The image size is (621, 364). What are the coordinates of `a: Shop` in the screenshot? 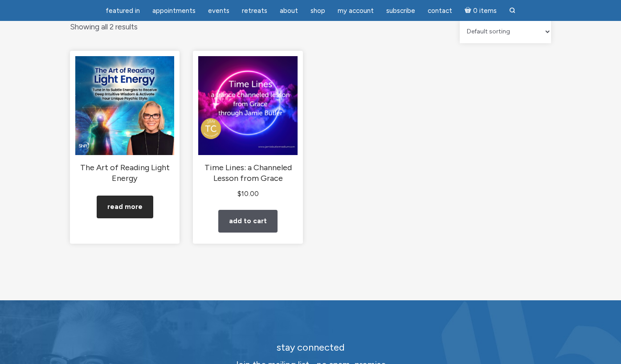 It's located at (318, 11).